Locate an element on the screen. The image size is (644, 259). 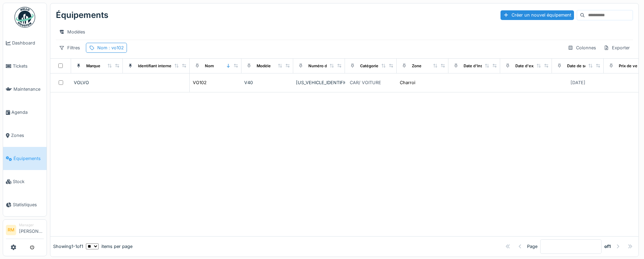
div: Marque is located at coordinates (93, 66).